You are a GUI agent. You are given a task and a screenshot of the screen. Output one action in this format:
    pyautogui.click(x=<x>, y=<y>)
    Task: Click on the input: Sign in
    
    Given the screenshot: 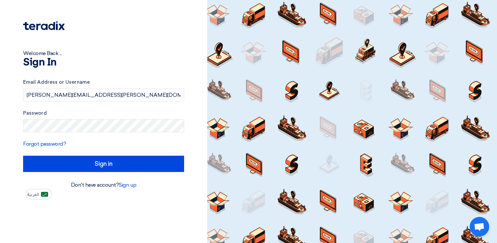 What is the action you would take?
    pyautogui.click(x=103, y=164)
    